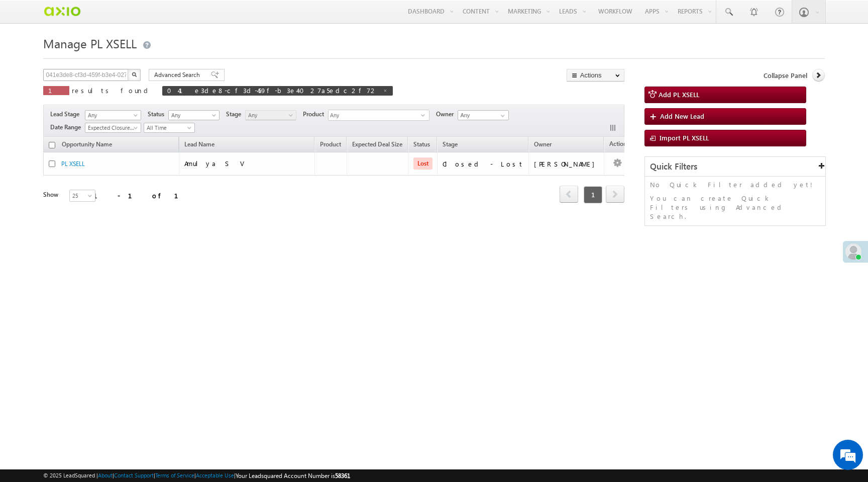 This screenshot has height=482, width=868. Describe the element at coordinates (683, 115) in the screenshot. I see `span: Add New Lead` at that location.